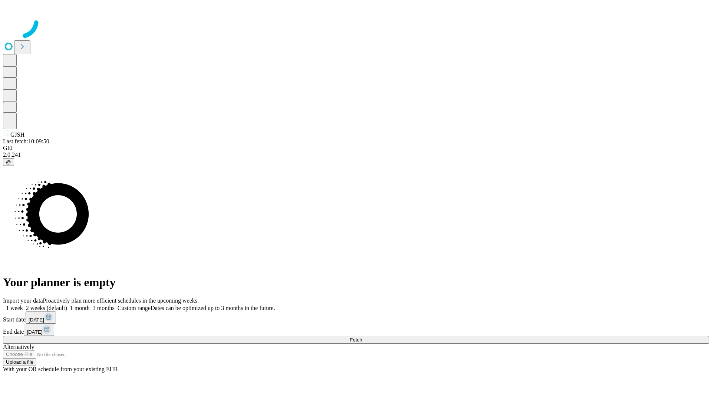 The height and width of the screenshot is (400, 712). What do you see at coordinates (356, 330) in the screenshot?
I see `div: End date` at bounding box center [356, 330].